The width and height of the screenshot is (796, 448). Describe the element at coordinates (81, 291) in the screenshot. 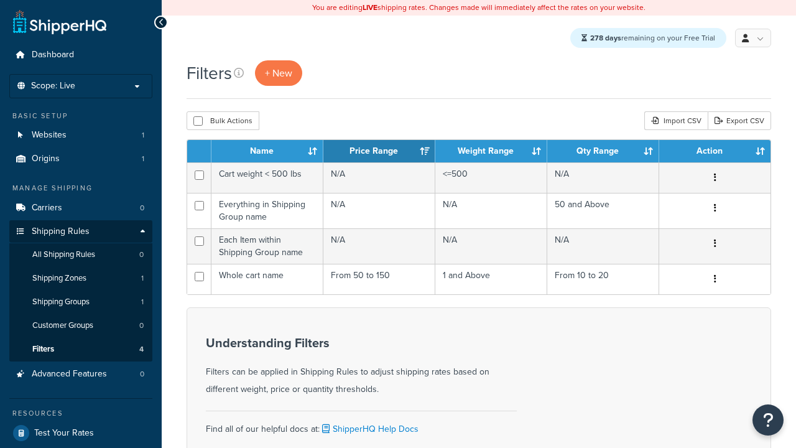

I see `li: Shipping Rules` at that location.